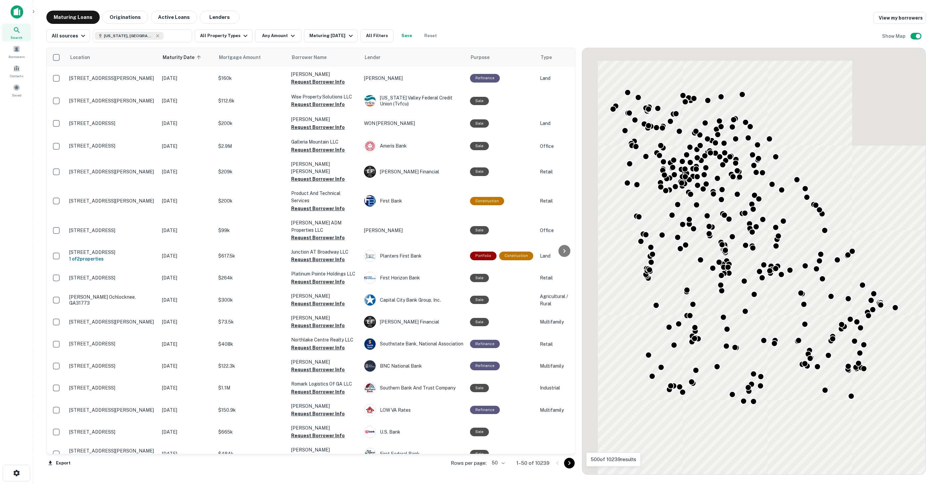  I want to click on button: Go to next page, so click(569, 463).